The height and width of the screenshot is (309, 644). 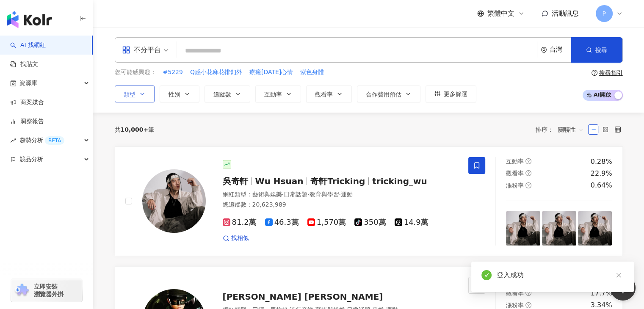 What do you see at coordinates (278, 94) in the screenshot?
I see `button: 互動率` at bounding box center [278, 94].